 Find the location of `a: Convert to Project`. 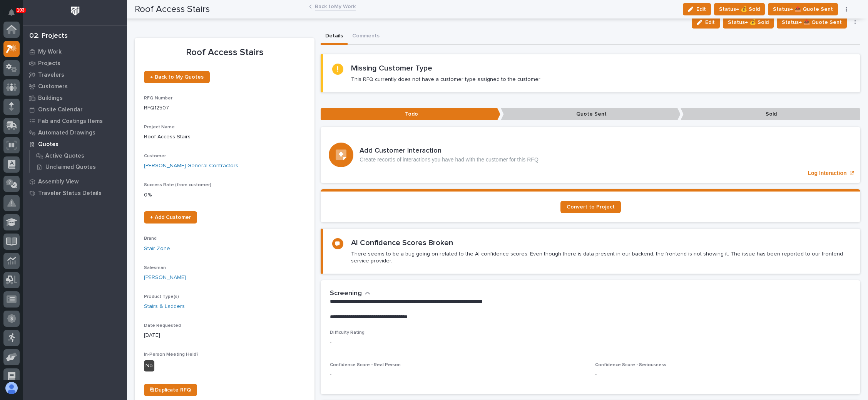

a: Convert to Project is located at coordinates (591, 207).